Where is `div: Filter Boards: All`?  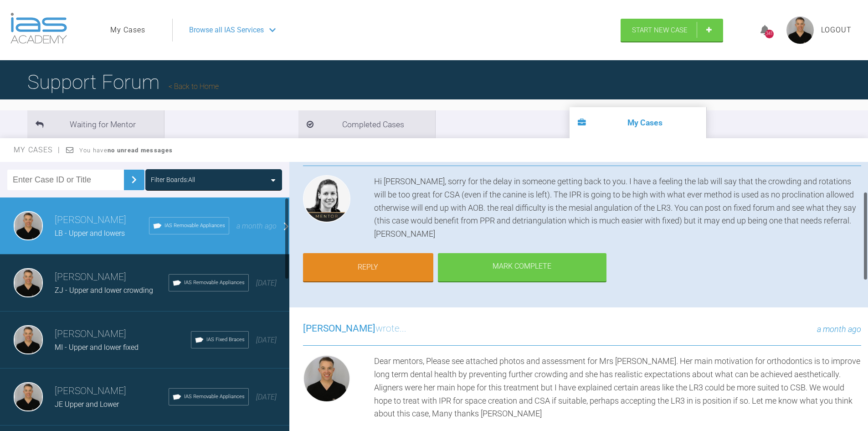 div: Filter Boards: All is located at coordinates (172, 180).